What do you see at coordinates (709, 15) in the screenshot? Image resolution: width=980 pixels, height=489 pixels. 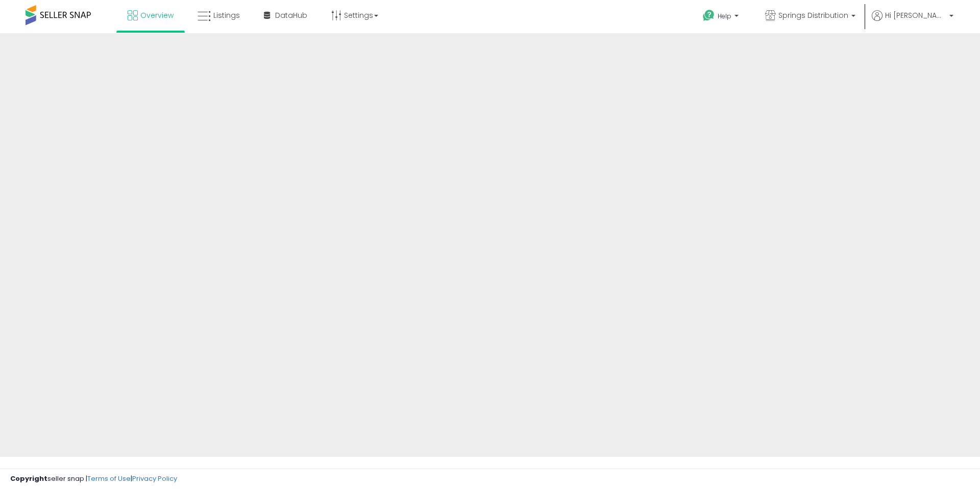 I see `i: Get Help` at bounding box center [709, 15].